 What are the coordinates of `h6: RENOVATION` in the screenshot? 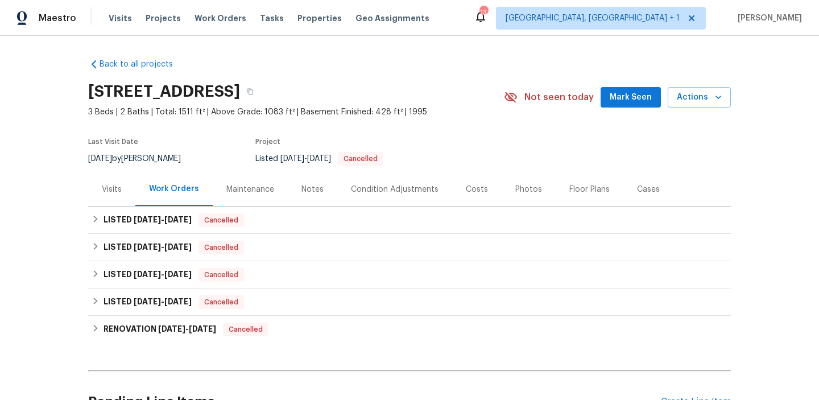 It's located at (160, 329).